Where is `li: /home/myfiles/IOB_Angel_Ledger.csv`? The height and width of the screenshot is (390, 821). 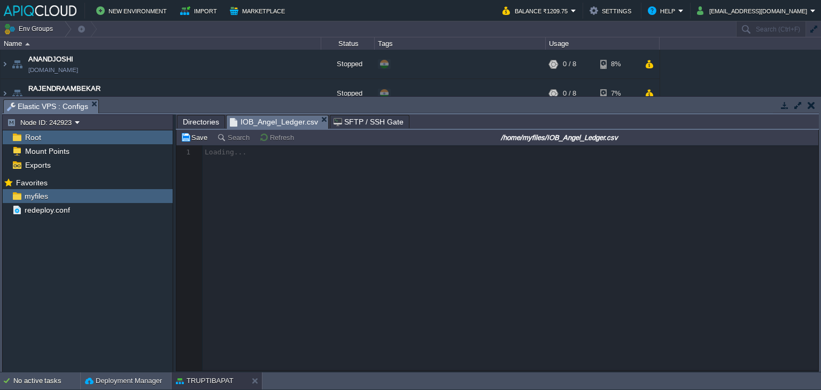
li: /home/myfiles/IOB_Angel_Ledger.csv is located at coordinates (278, 121).